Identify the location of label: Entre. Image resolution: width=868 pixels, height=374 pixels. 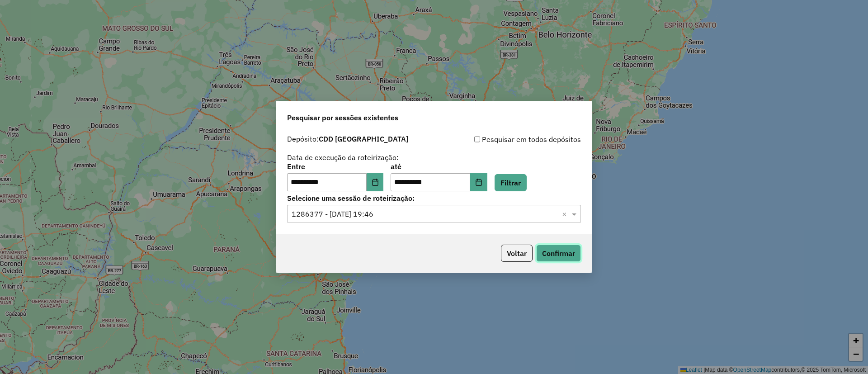
(335, 167).